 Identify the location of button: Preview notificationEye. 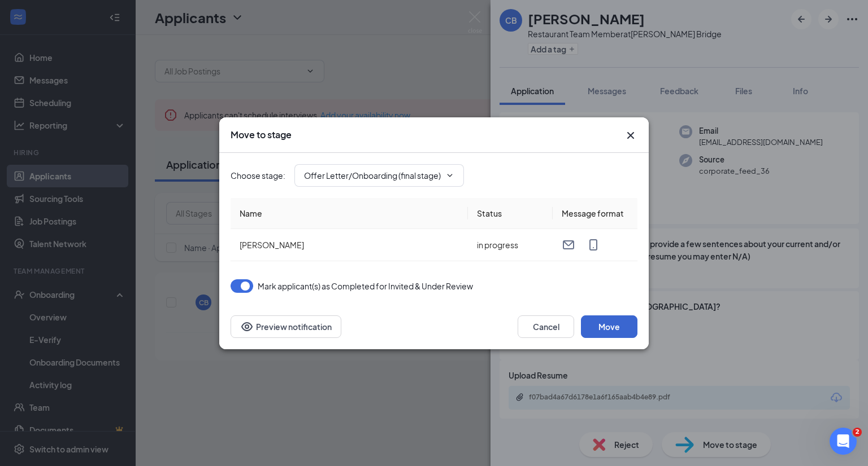
(286, 327).